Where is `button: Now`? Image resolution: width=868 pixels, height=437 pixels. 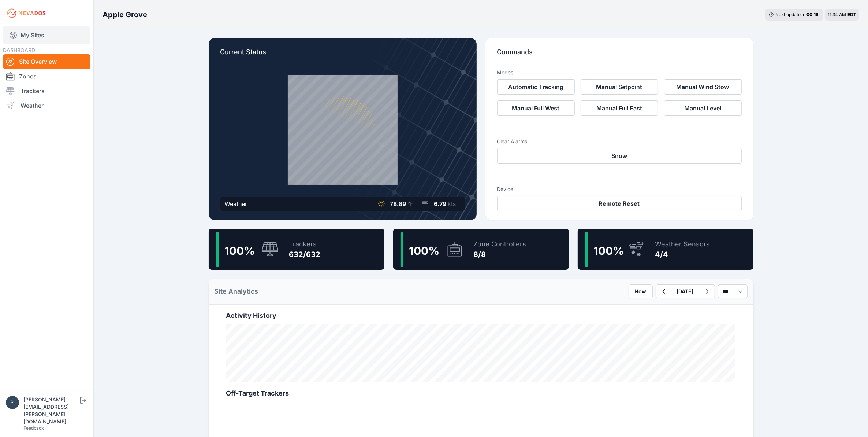
button: Now is located at coordinates (641, 292).